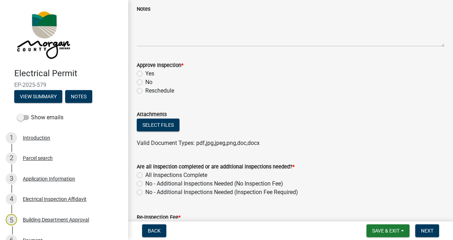 The image size is (453, 240). Describe the element at coordinates (79, 96) in the screenshot. I see `button: Notes` at that location.